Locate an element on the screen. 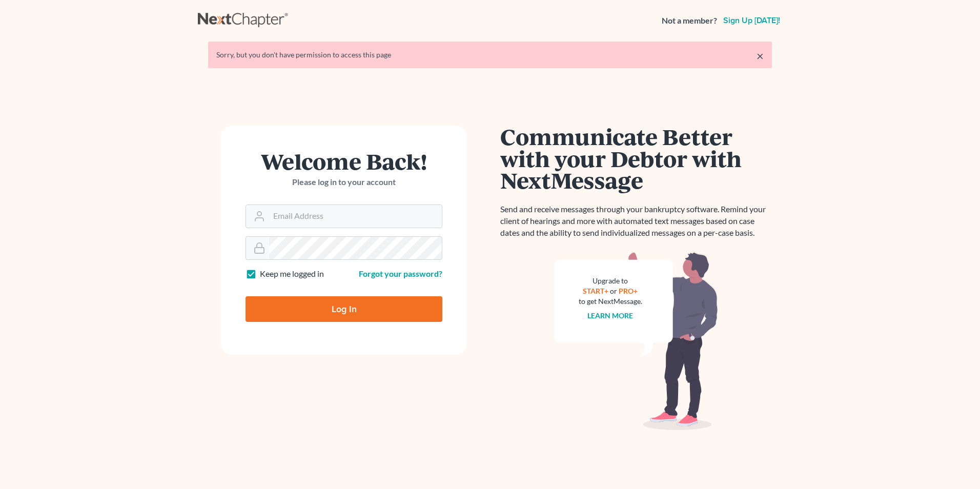  h1: Welcome Back! is located at coordinates (344, 161).